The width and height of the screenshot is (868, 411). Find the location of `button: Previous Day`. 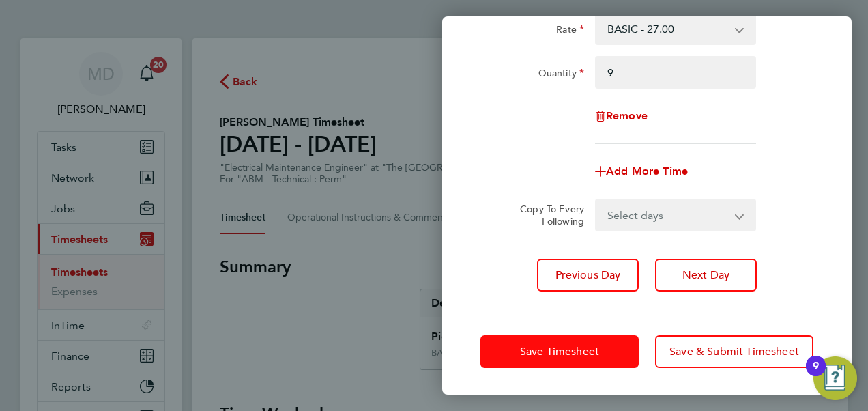

button: Previous Day is located at coordinates (588, 275).